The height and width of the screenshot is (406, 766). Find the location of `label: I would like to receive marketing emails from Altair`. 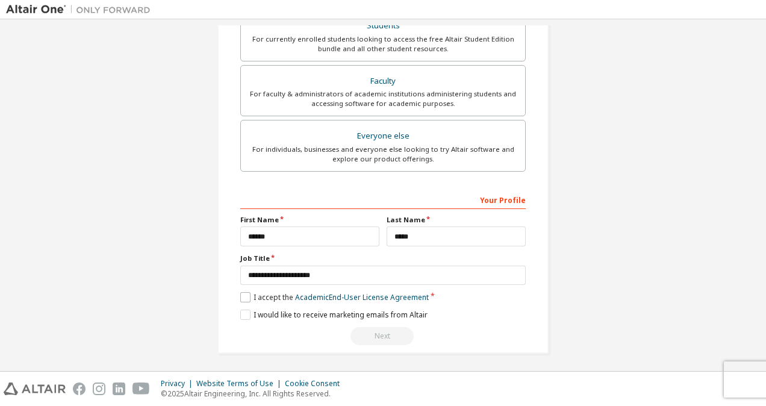

label: I would like to receive marketing emails from Altair is located at coordinates (333, 314).